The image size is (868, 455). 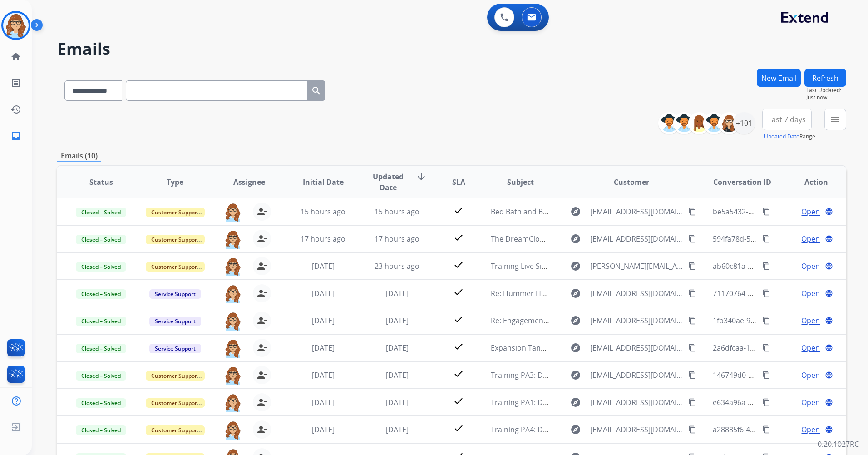 What do you see at coordinates (458, 182) in the screenshot?
I see `span: SLA` at bounding box center [458, 182].